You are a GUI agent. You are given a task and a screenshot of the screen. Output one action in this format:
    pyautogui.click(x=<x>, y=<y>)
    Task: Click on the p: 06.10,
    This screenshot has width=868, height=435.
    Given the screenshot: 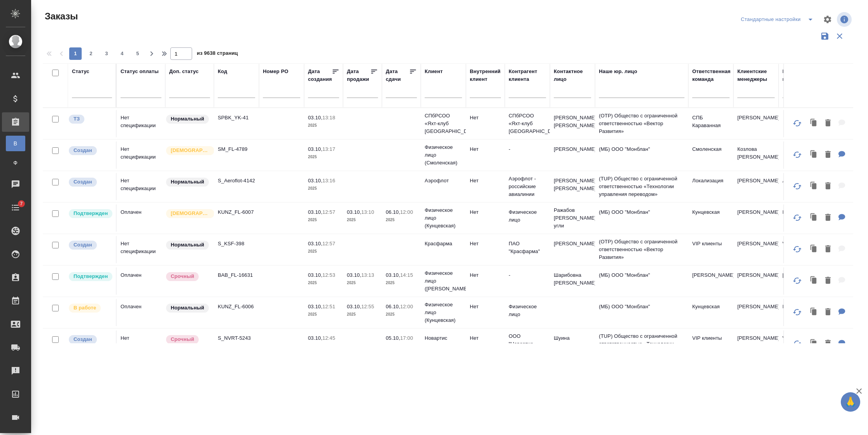 What is the action you would take?
    pyautogui.click(x=393, y=307)
    